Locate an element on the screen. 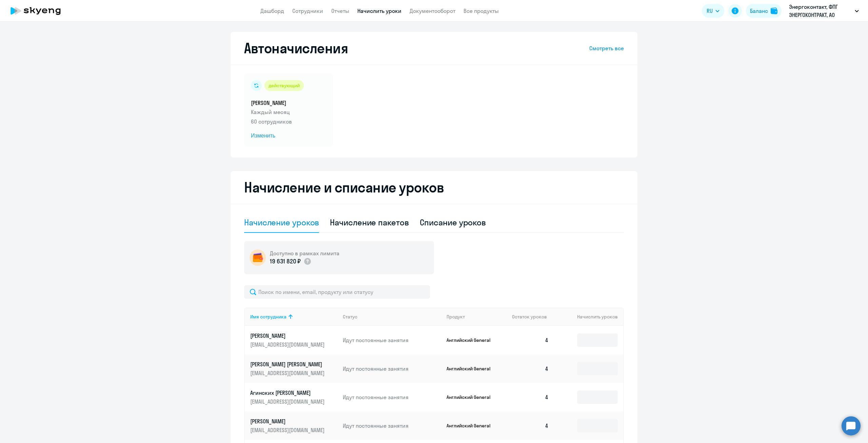 Image resolution: width=868 pixels, height=443 pixels. div: действующий is located at coordinates (284, 85).